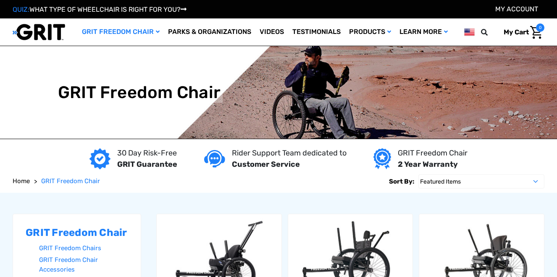  What do you see at coordinates (147, 153) in the screenshot?
I see `p: 30 Day Risk-Free` at bounding box center [147, 153].